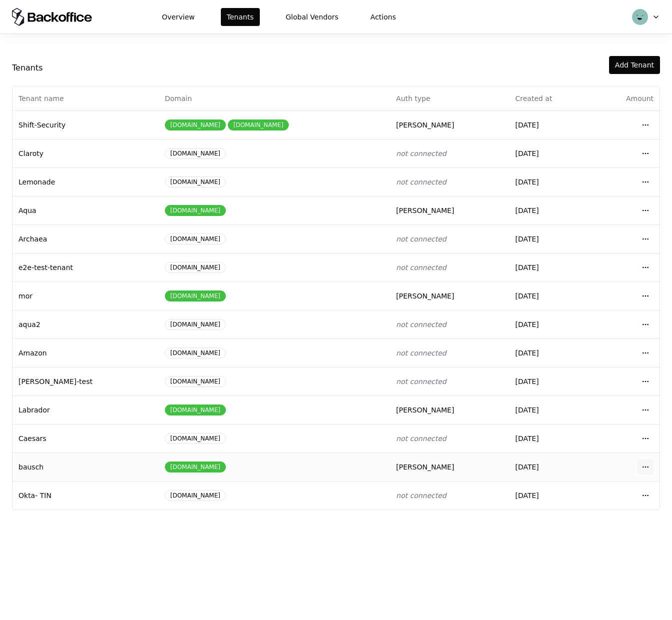  Describe the element at coordinates (312, 17) in the screenshot. I see `button: Global Vendors` at that location.